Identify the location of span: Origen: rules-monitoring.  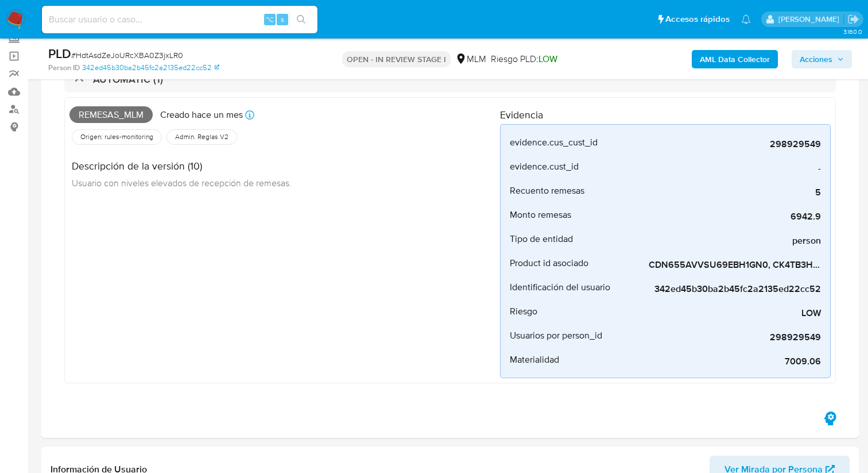
(117, 137).